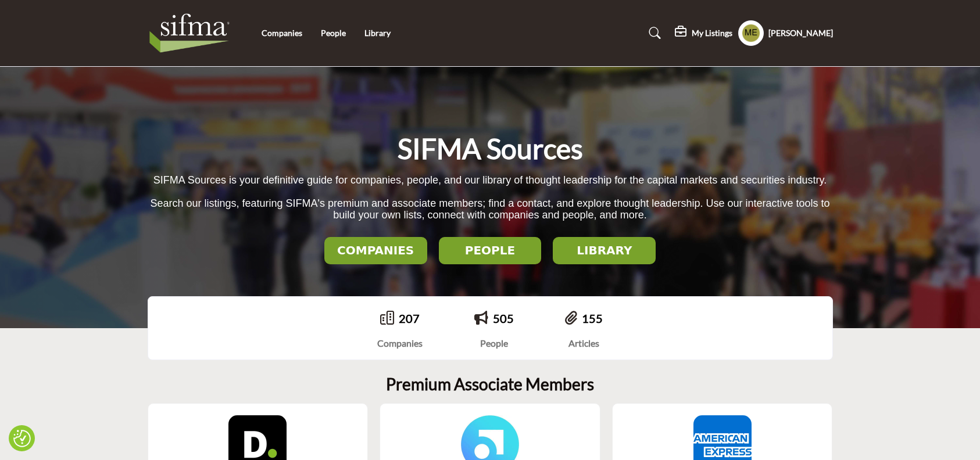  I want to click on a: 155, so click(592, 319).